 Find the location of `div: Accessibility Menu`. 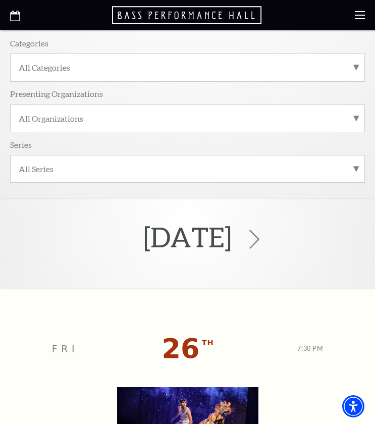

div: Accessibility Menu is located at coordinates (354, 407).